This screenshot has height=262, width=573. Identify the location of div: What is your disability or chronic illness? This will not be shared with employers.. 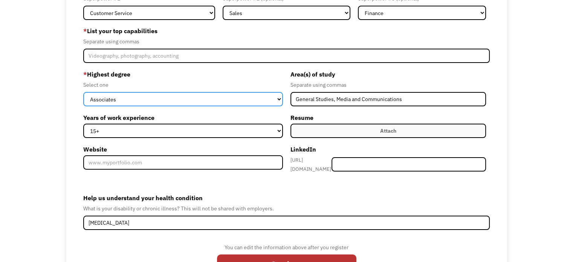
(286, 208).